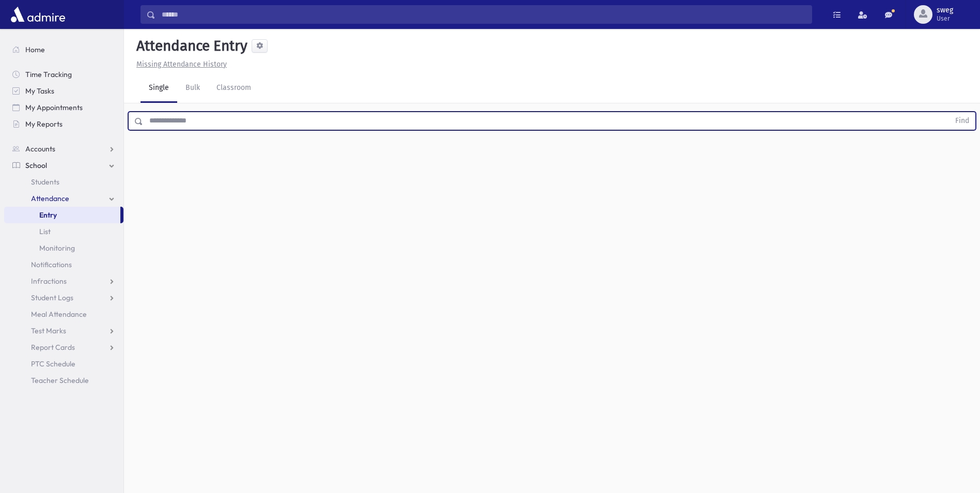 The width and height of the screenshot is (980, 493). What do you see at coordinates (59, 314) in the screenshot?
I see `span: Meal Attendance` at bounding box center [59, 314].